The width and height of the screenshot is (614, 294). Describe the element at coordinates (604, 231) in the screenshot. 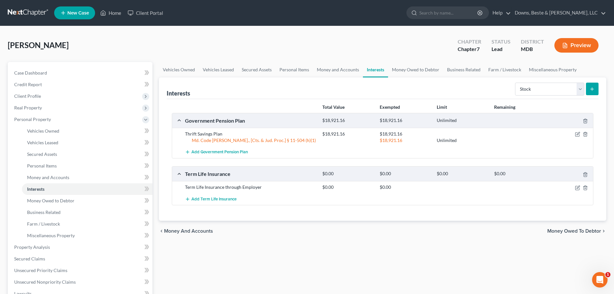

I see `i: chevron_right` at that location.